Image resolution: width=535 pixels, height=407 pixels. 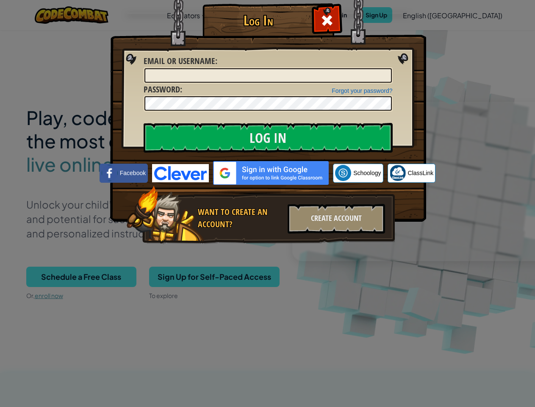 What do you see at coordinates (240, 218) in the screenshot?
I see `div: Want to create an account?` at bounding box center [240, 218].